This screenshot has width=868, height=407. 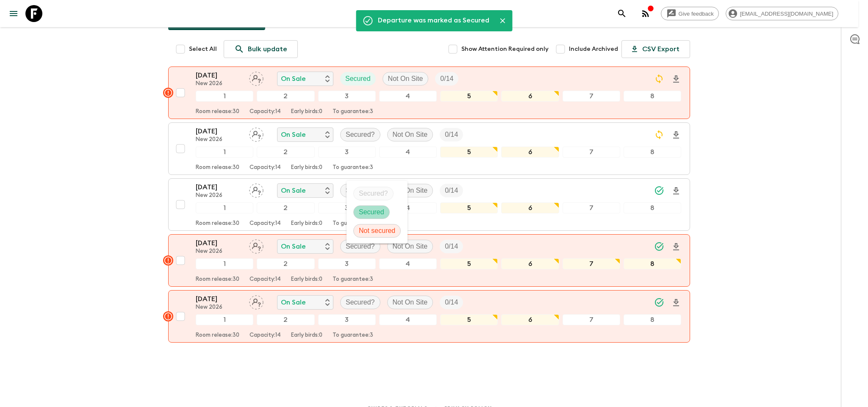 What do you see at coordinates (377, 231) in the screenshot?
I see `p: Not secured` at bounding box center [377, 231].